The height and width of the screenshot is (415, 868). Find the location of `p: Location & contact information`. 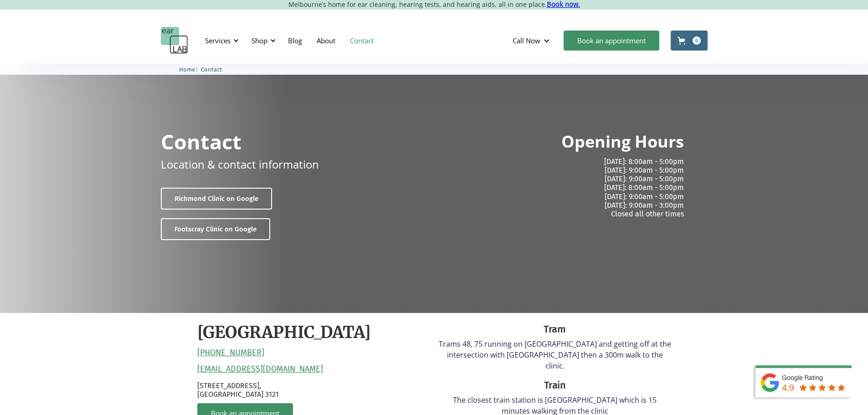

p: Location & contact information is located at coordinates (240, 164).